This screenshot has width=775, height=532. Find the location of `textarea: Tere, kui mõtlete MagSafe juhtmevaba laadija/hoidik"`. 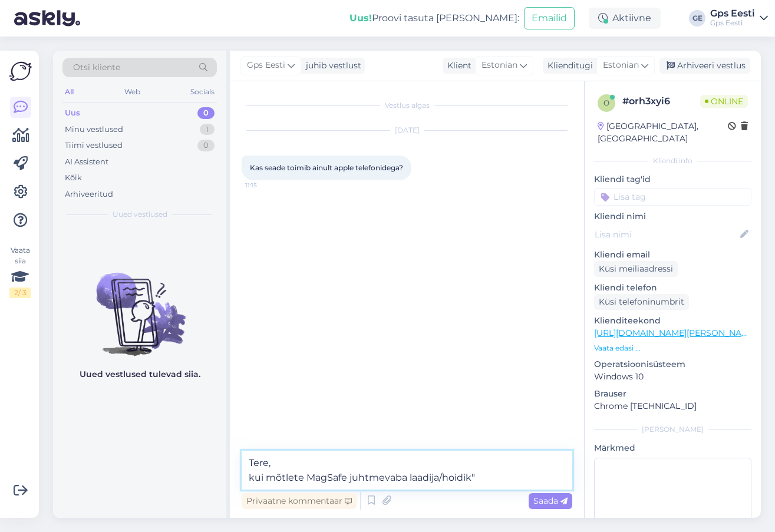

textarea: Tere, kui mõtlete MagSafe juhtmevaba laadija/hoidik" is located at coordinates (406, 470).